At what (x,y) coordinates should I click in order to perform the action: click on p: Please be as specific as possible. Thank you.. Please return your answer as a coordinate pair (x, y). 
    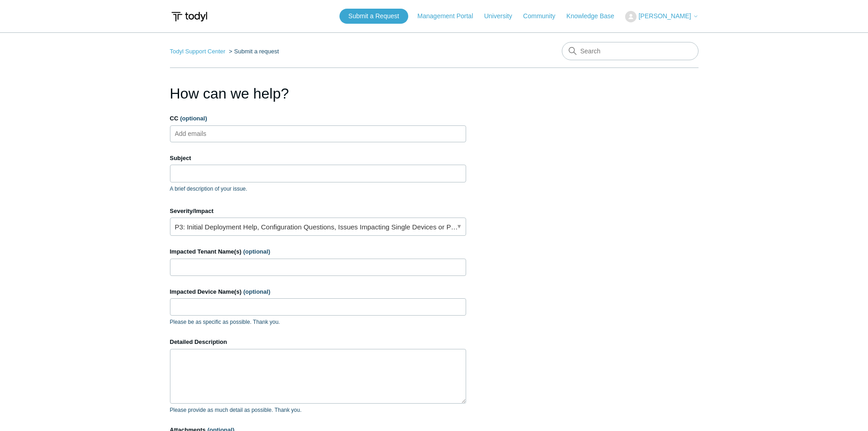
    Looking at the image, I should click on (318, 322).